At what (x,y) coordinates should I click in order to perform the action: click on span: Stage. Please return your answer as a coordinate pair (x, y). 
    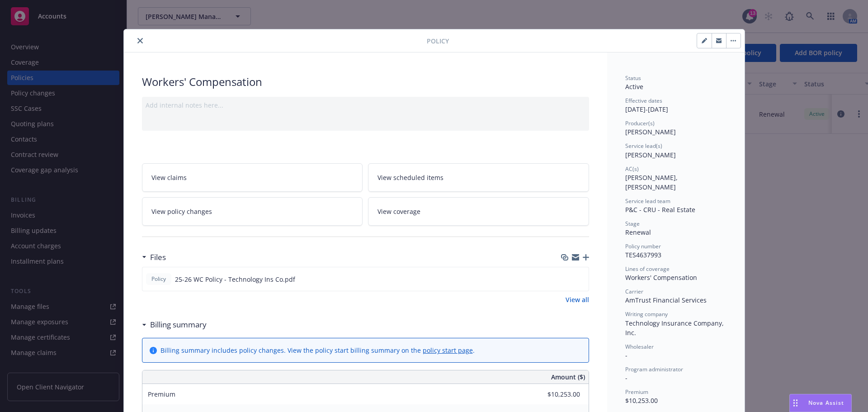
    Looking at the image, I should click on (633, 223).